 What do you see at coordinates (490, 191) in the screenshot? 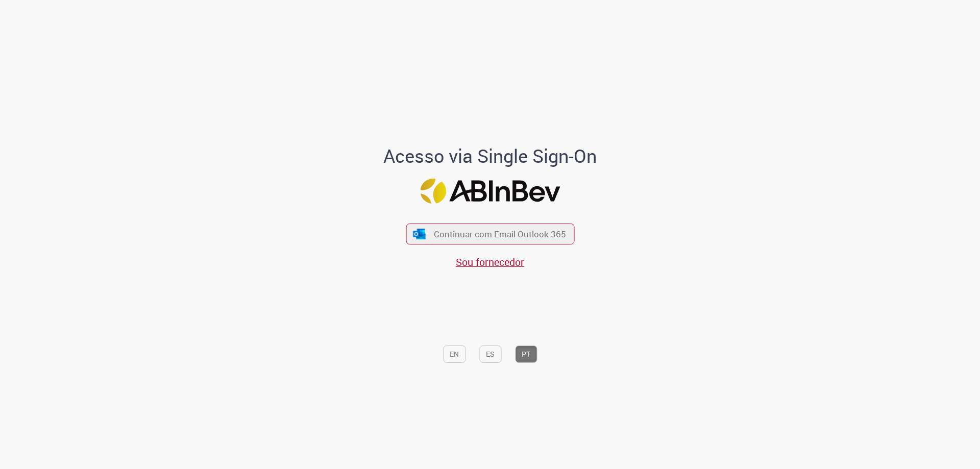
I see `img: Logo ABInBev` at bounding box center [490, 191].